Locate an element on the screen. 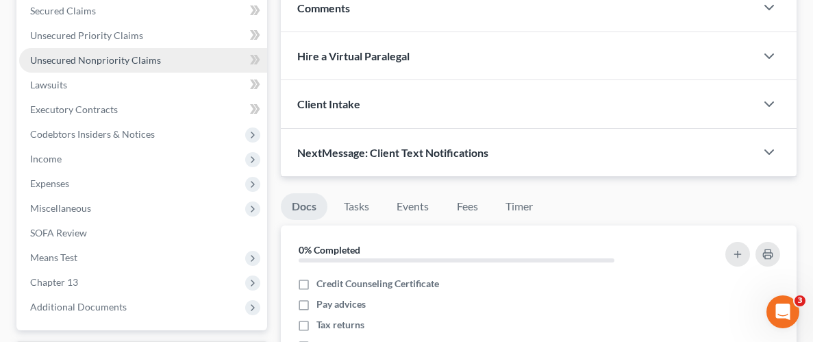  a: Lawsuits is located at coordinates (143, 85).